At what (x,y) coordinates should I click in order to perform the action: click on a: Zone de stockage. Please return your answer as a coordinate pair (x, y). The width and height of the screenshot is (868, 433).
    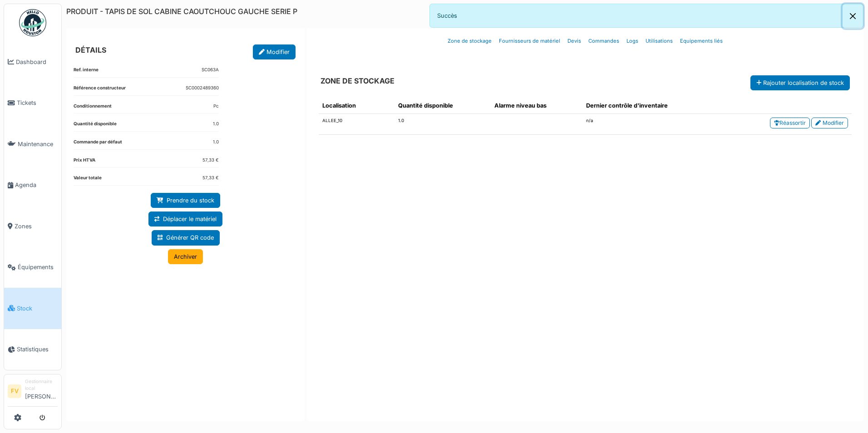
    Looking at the image, I should click on (469, 41).